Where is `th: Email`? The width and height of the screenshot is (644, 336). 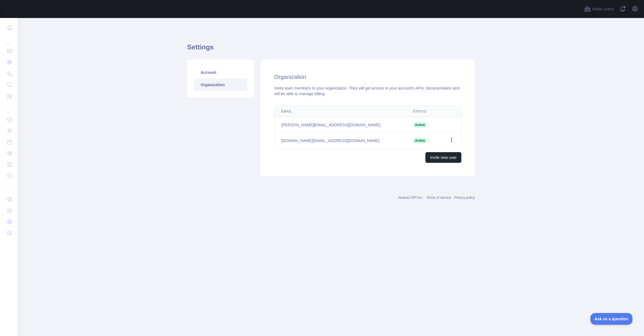
th: Email is located at coordinates (340, 111).